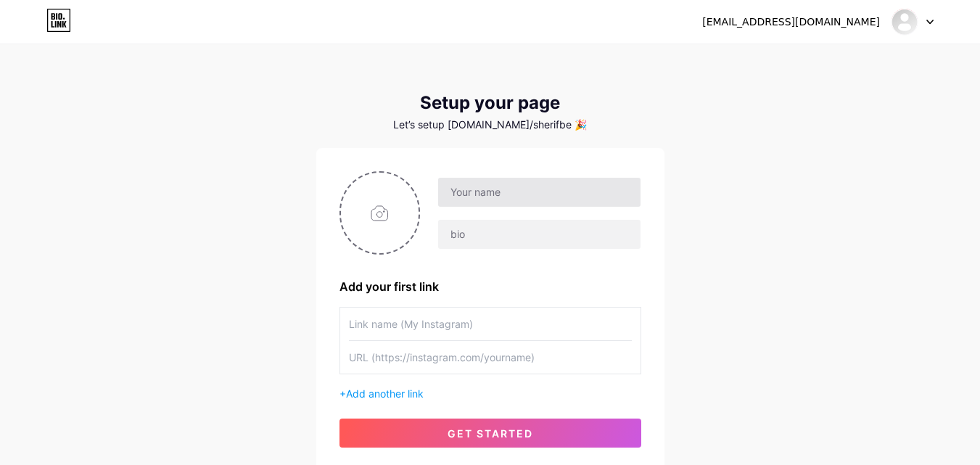 The height and width of the screenshot is (465, 980). I want to click on span: get started, so click(490, 433).